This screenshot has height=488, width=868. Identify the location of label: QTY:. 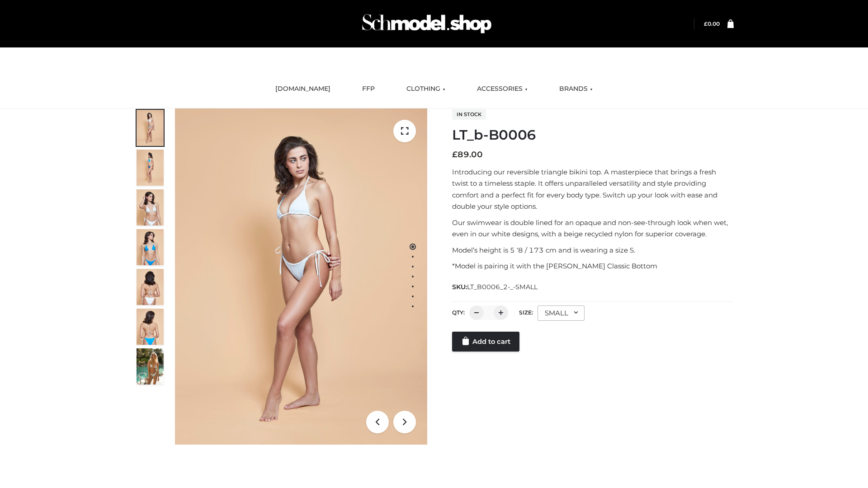
(459, 313).